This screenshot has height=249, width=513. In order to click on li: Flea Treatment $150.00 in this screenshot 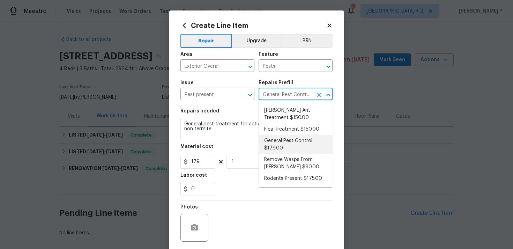, I will do `click(296, 129)`.